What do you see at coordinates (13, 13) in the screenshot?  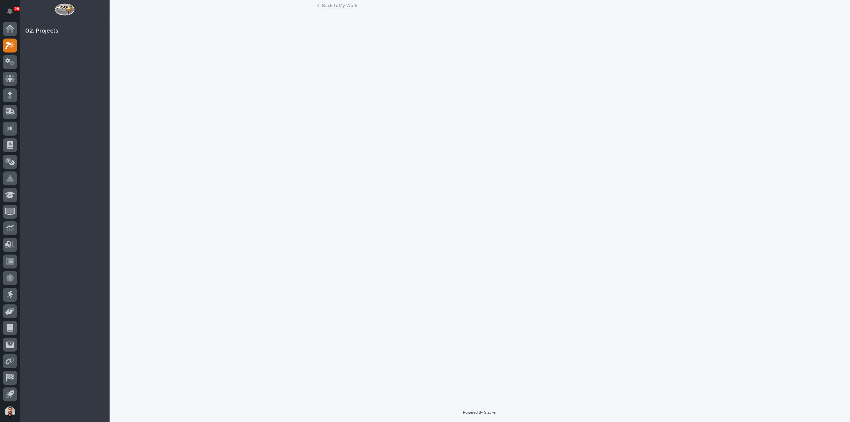 I see `div: Notifications95` at bounding box center [13, 13].